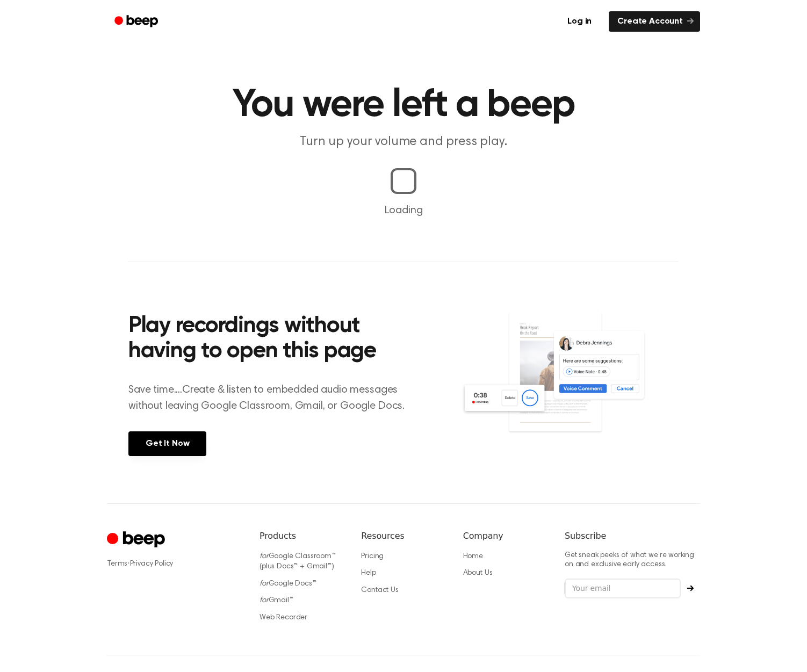 The image size is (807, 672). I want to click on h6: Company, so click(505, 536).